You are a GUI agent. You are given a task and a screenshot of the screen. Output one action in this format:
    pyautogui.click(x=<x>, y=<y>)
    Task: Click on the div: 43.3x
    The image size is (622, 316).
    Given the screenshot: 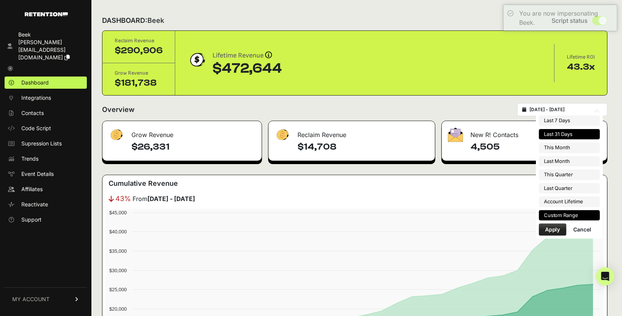 What is the action you would take?
    pyautogui.click(x=581, y=67)
    